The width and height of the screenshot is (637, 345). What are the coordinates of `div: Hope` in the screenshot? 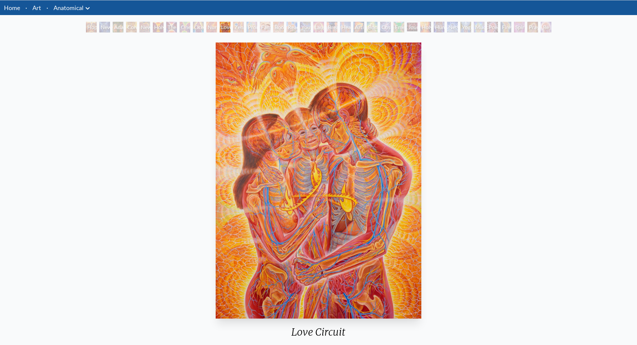 It's located at (91, 27).